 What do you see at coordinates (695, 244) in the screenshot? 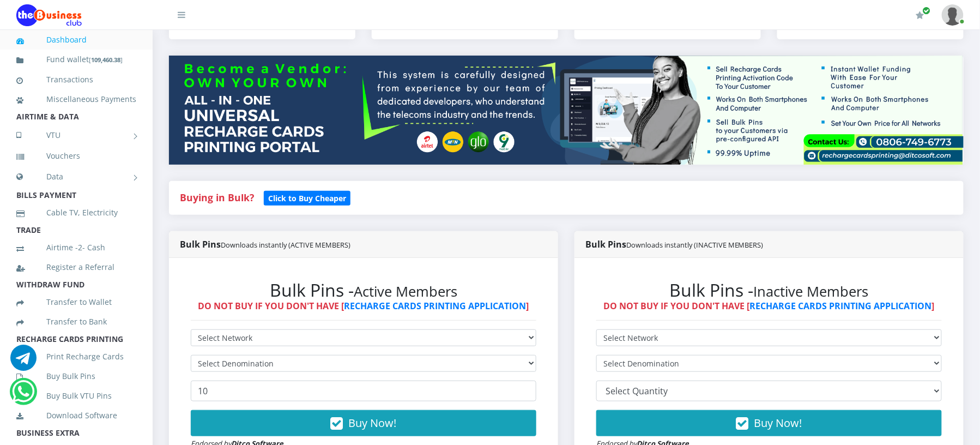
I see `small: Downloads instantly (INACTIVE MEMBERS)` at bounding box center [695, 244].